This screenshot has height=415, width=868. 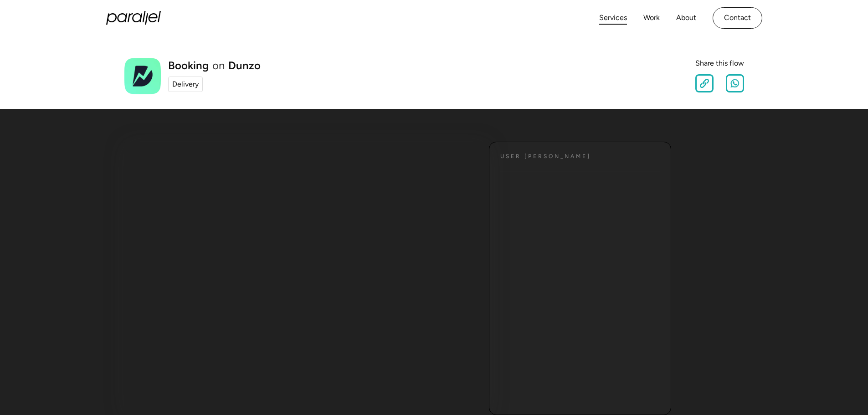 I want to click on a: home, so click(x=133, y=18).